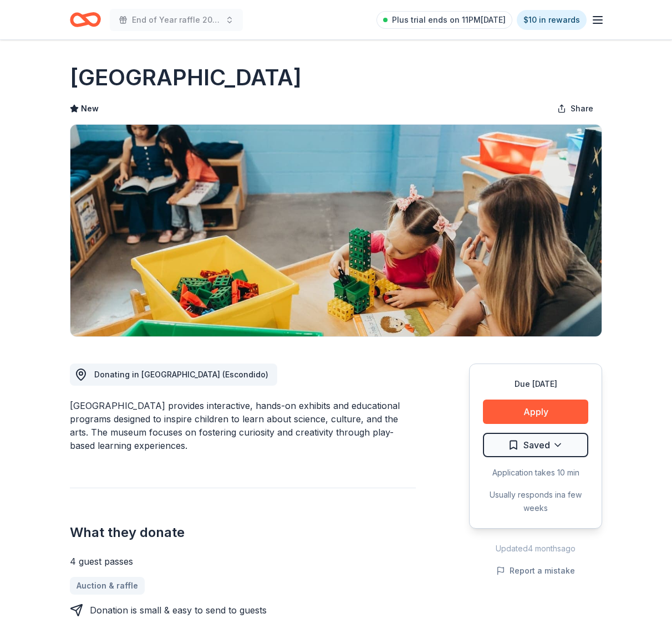 The height and width of the screenshot is (624, 672). I want to click on span: End of Year raffle 2026, so click(176, 20).